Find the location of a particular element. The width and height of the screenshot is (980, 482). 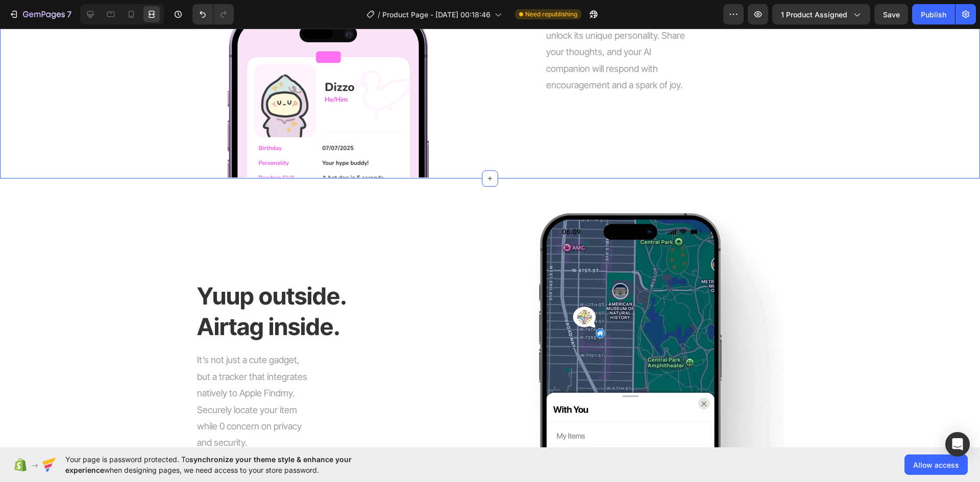

span: synchronize your theme style & enhance your experience is located at coordinates (208, 465).